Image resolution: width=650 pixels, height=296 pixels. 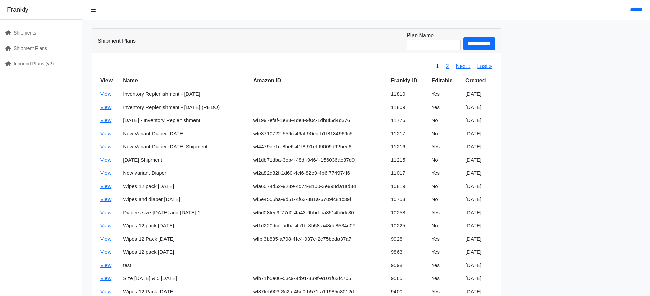 What do you see at coordinates (319, 212) in the screenshot?
I see `td: wf5d08fed9-77d0-4a43-9bbd-ca8514b5dc30` at bounding box center [319, 212].